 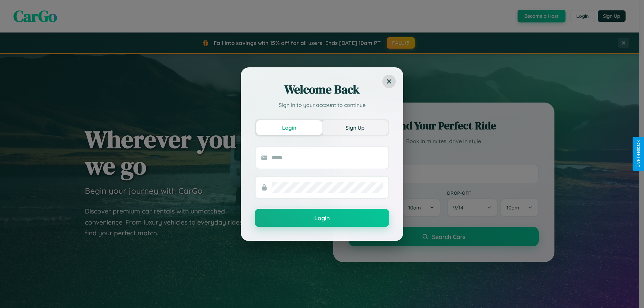 I want to click on button: Sign Up, so click(x=355, y=128).